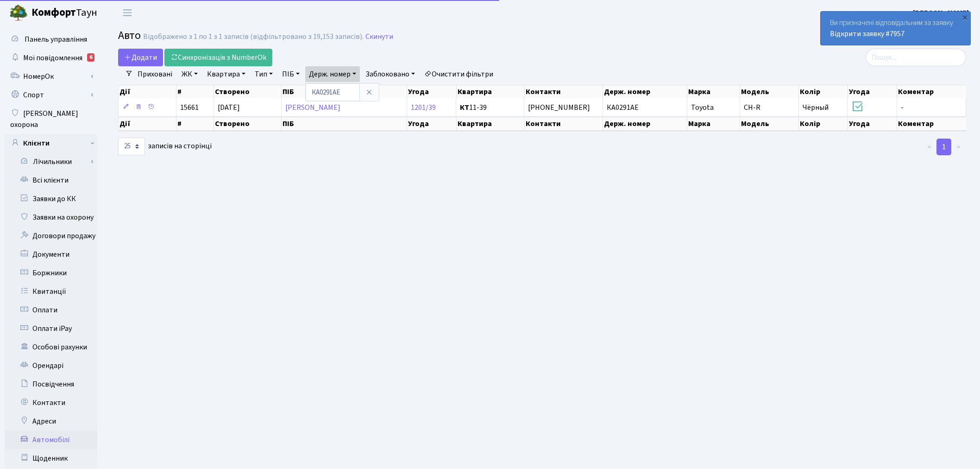  Describe the element at coordinates (51, 180) in the screenshot. I see `a: Всі клієнти` at that location.